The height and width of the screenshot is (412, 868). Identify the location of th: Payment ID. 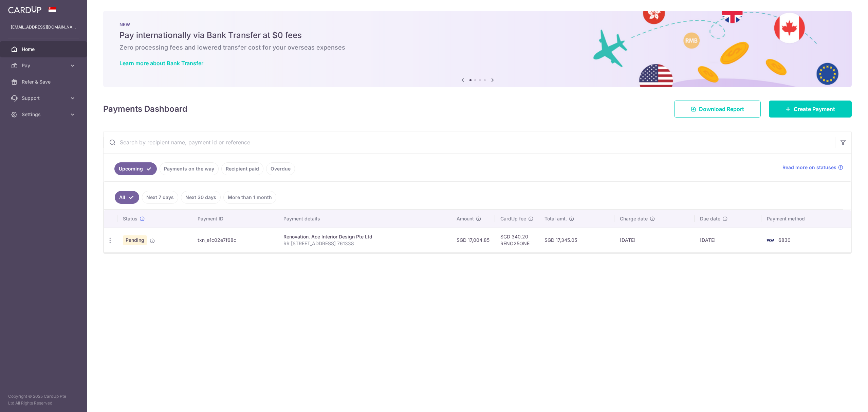
(235, 219).